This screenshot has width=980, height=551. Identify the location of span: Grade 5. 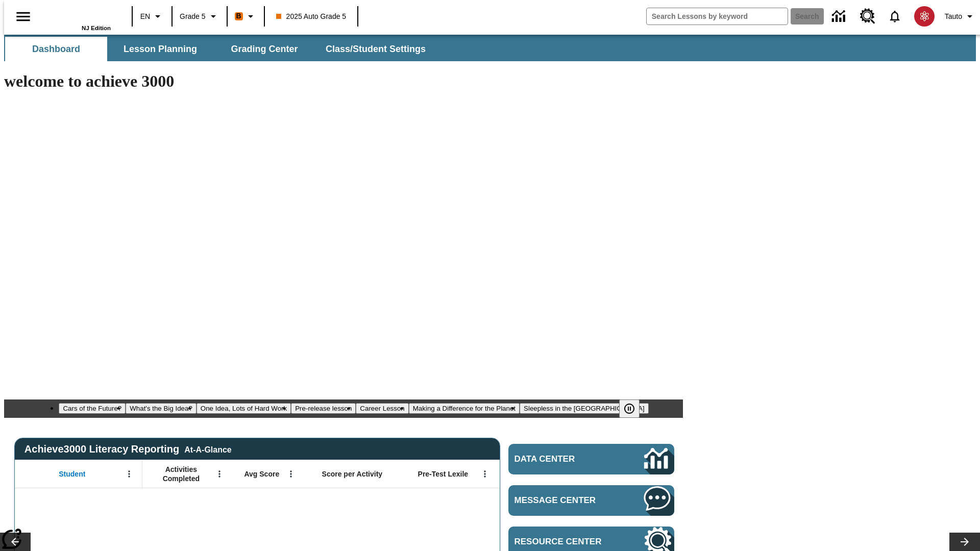
(193, 16).